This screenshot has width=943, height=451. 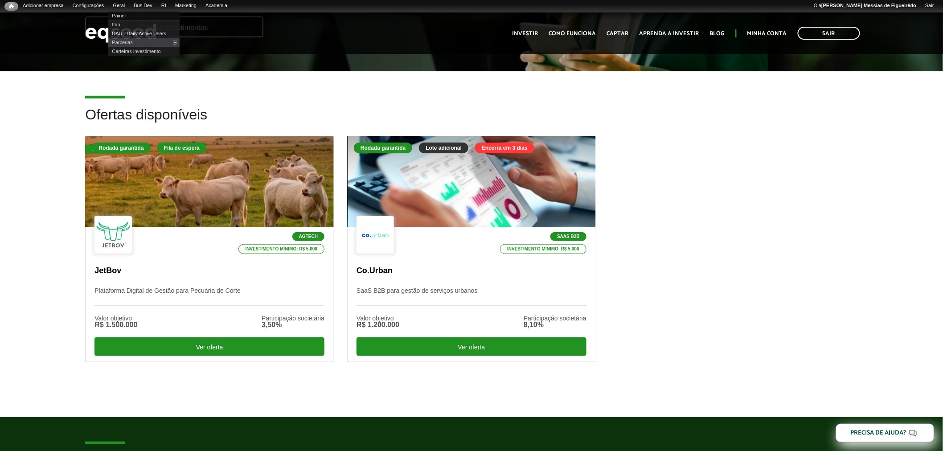 What do you see at coordinates (568, 237) in the screenshot?
I see `p: SaaS B2B` at bounding box center [568, 237].